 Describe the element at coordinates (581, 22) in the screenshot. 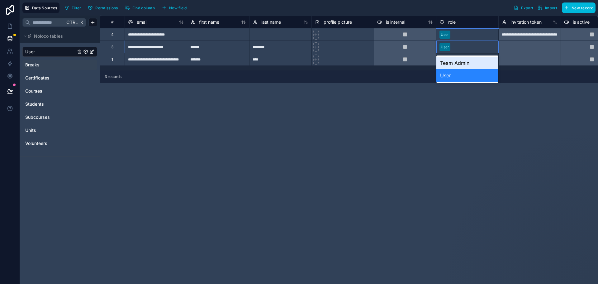

I see `span: is active` at that location.